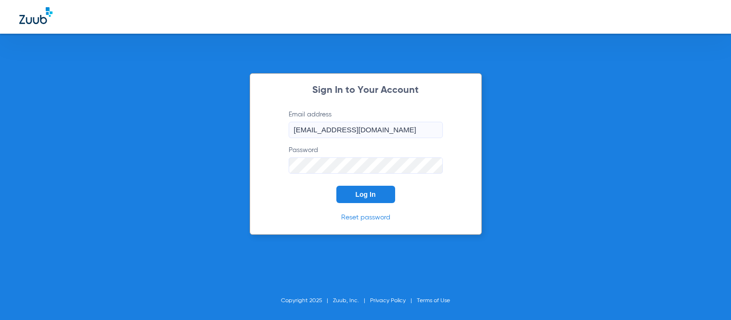 The width and height of the screenshot is (731, 320). What do you see at coordinates (388, 301) in the screenshot?
I see `a: Privacy Policy` at bounding box center [388, 301].